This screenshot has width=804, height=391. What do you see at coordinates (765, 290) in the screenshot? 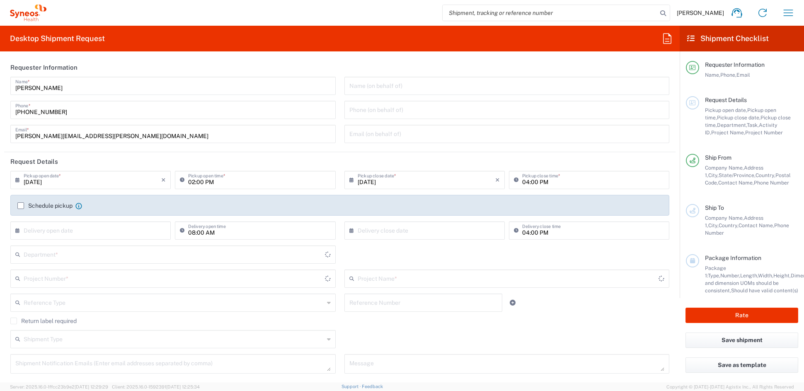
I see `span: Should have valid content(s)` at bounding box center [765, 290].